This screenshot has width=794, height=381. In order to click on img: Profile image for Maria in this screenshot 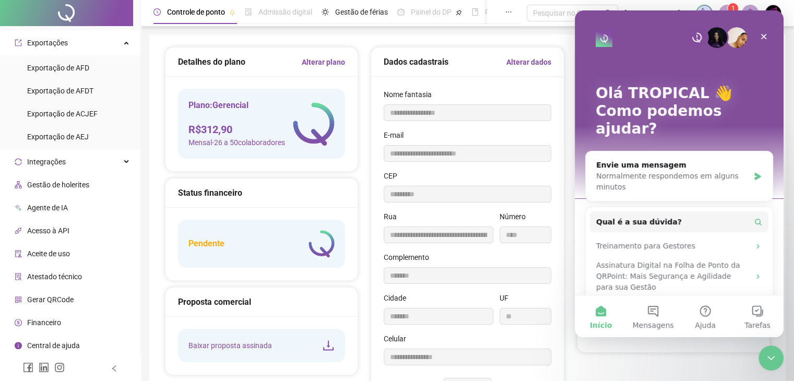, I will do `click(142, 27)`.